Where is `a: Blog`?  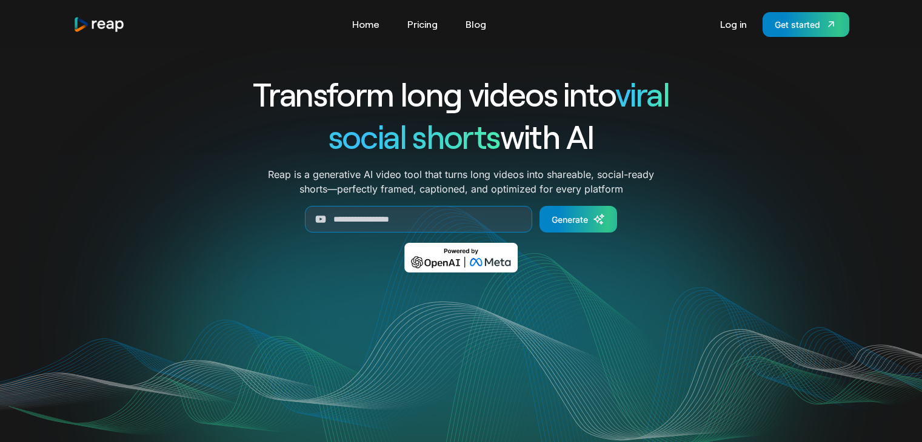
a: Blog is located at coordinates (476, 24).